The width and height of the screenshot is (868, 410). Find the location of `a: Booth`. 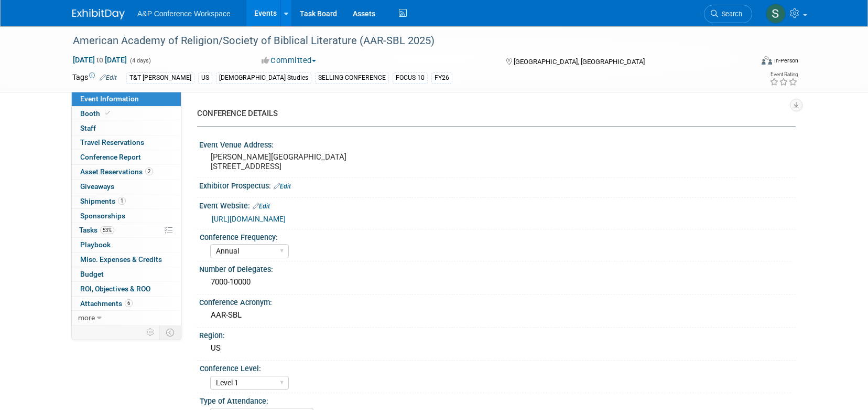

a: Booth is located at coordinates (126, 113).